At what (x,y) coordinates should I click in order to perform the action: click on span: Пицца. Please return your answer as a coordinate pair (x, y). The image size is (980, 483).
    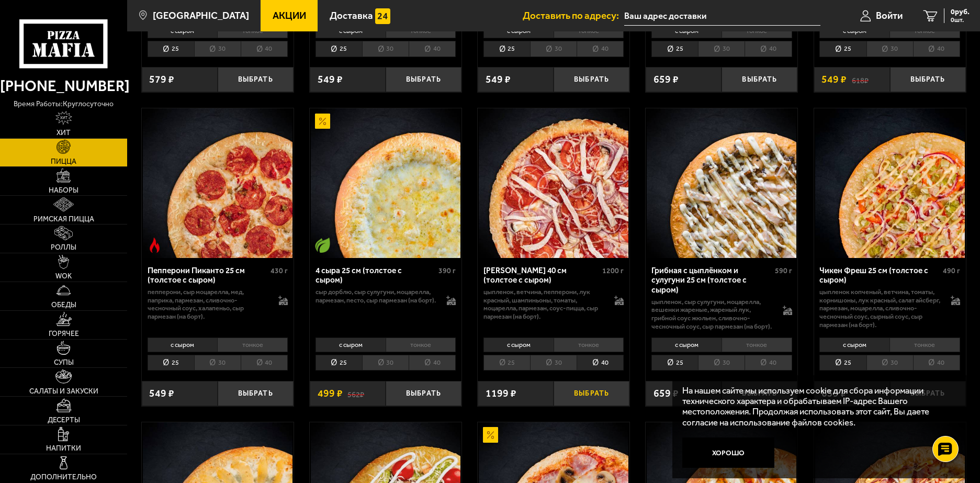
    Looking at the image, I should click on (63, 162).